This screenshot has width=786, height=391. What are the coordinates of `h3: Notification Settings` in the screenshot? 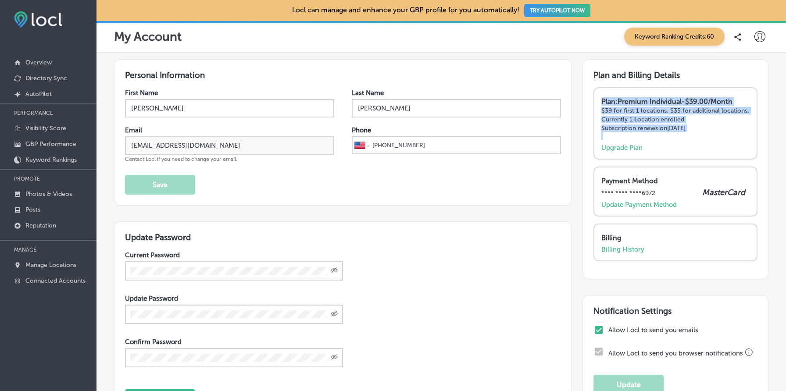 It's located at (675, 311).